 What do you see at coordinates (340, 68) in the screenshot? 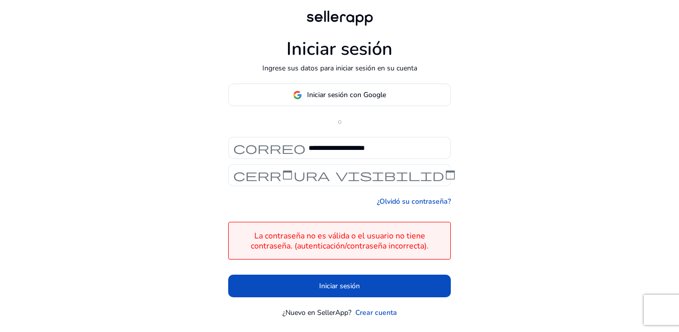
I see `p: Ingrese sus datos para iniciar sesión en su cuenta` at bounding box center [340, 68].